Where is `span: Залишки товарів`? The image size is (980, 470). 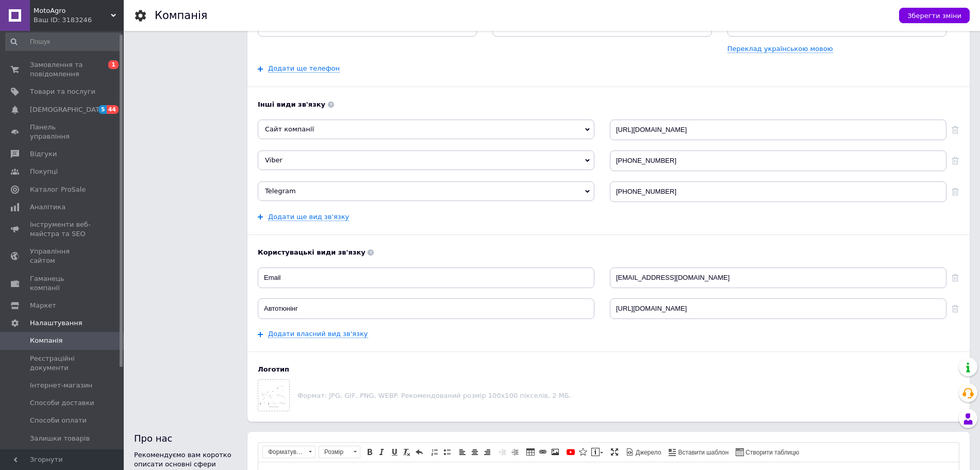 span: Залишки товарів is located at coordinates (60, 438).